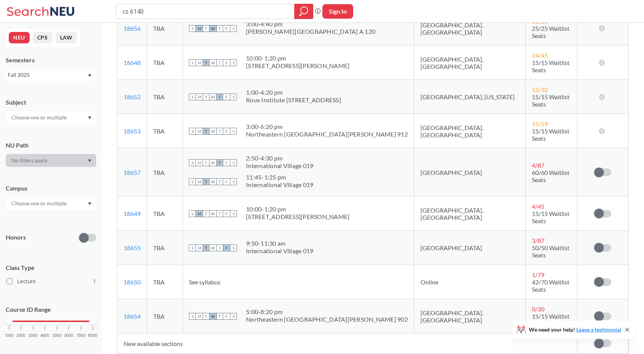 The height and width of the screenshot is (354, 644). I want to click on div: 2:50 - 4:30 pm, so click(279, 158).